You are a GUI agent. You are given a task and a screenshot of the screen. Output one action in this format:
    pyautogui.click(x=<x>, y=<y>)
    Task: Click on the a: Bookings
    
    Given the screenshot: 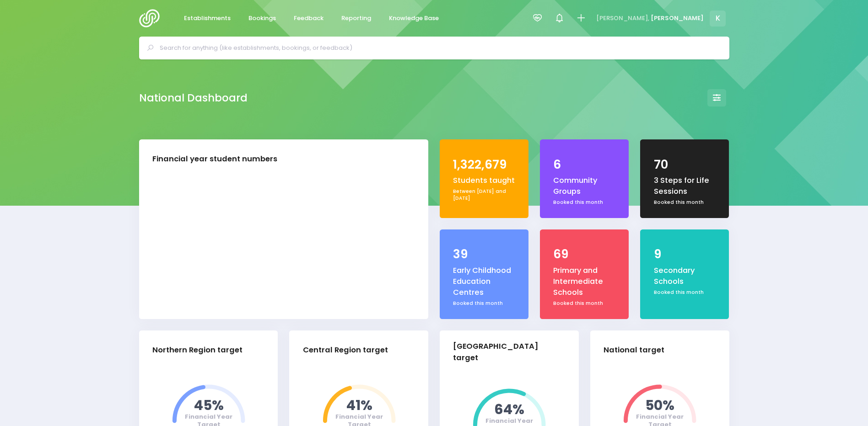 What is the action you would take?
    pyautogui.click(x=262, y=18)
    